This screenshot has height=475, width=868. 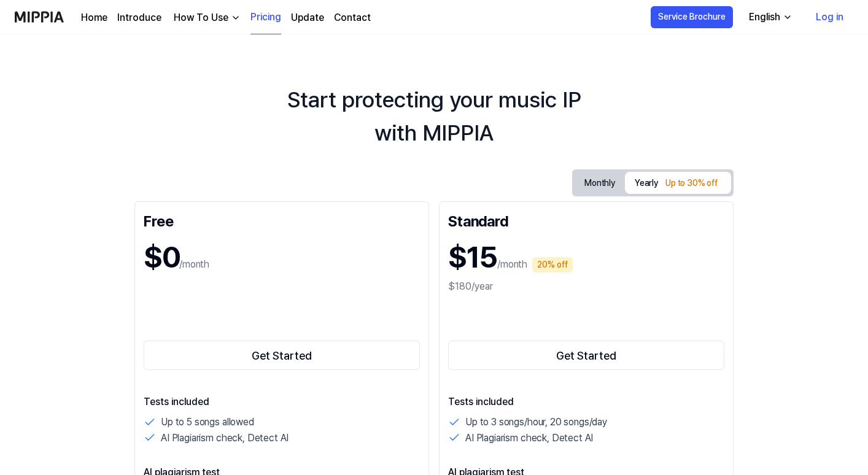 I want to click on a: Home, so click(x=94, y=18).